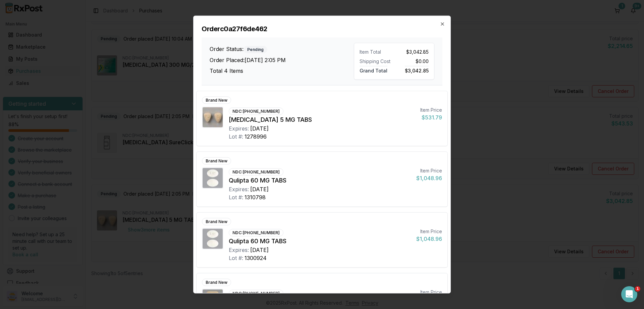  I want to click on h2: Order c0a27f6de462, so click(322, 29).